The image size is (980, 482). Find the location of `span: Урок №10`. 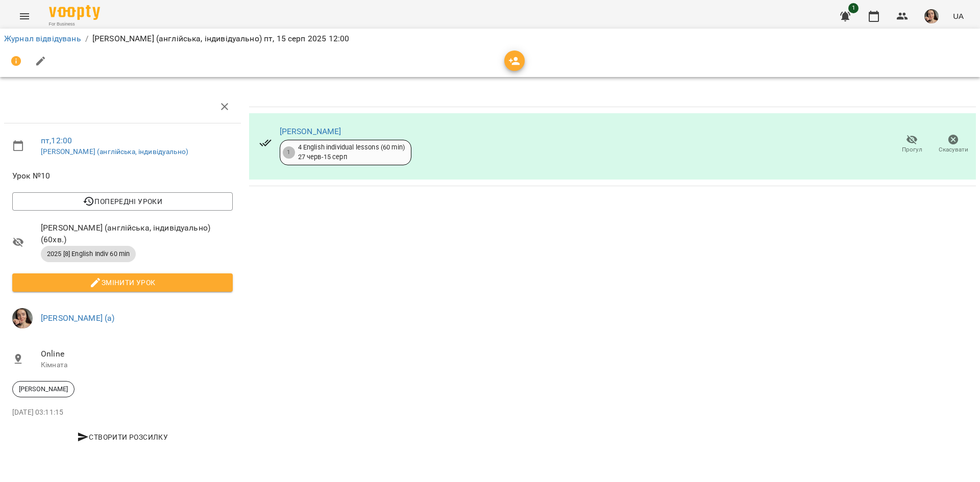

span: Урок №10 is located at coordinates (123, 176).